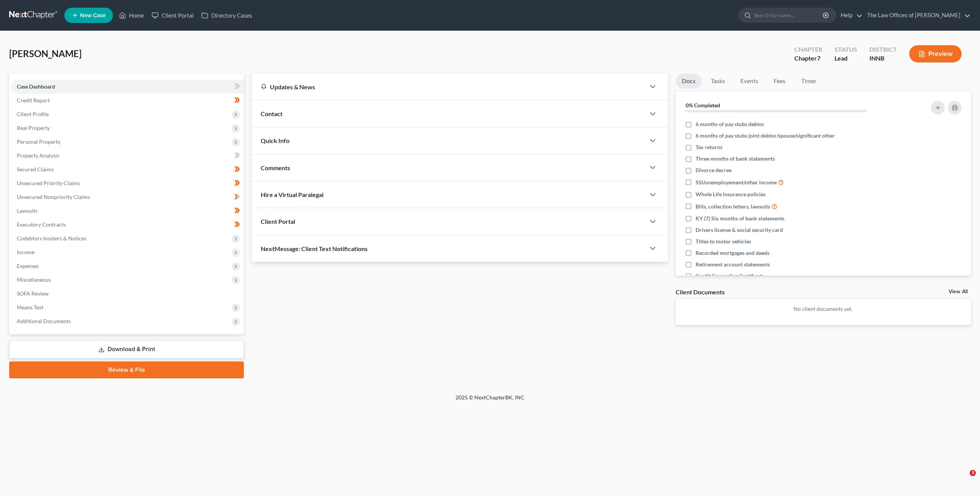 The image size is (980, 496). What do you see at coordinates (973, 473) in the screenshot?
I see `span: 3` at bounding box center [973, 473].